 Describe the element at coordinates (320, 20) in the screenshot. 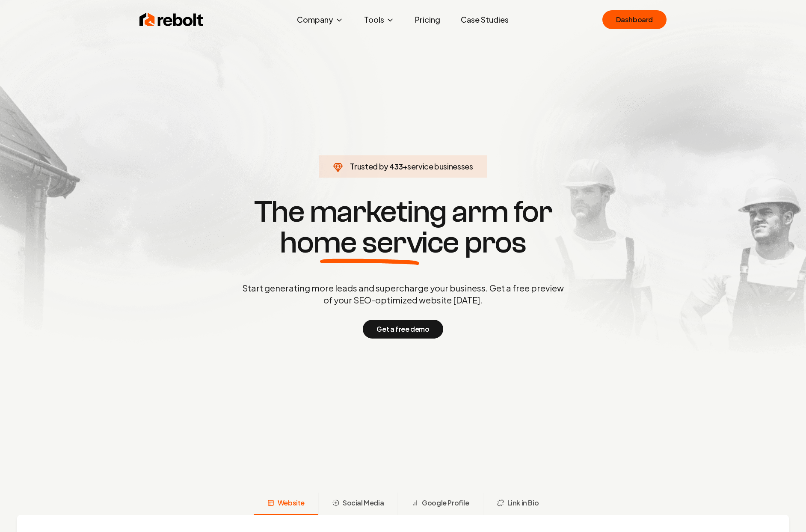

I see `button: Company` at that location.